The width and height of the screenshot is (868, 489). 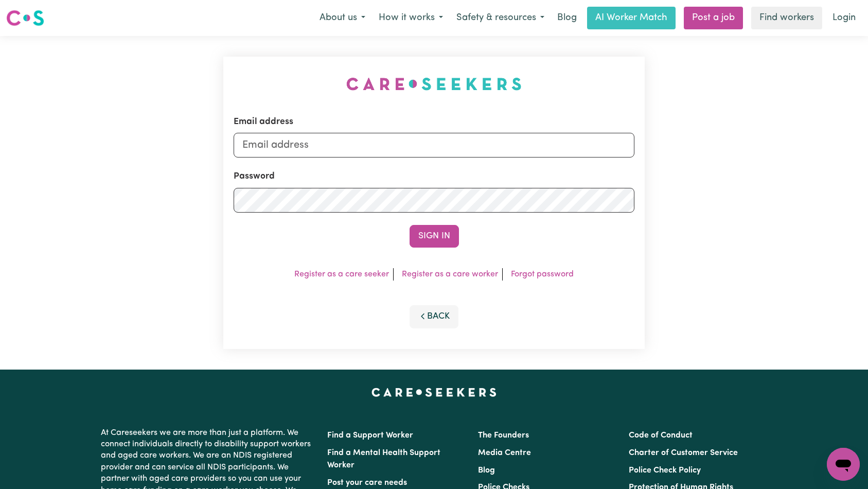 I want to click on label: Email address, so click(x=264, y=122).